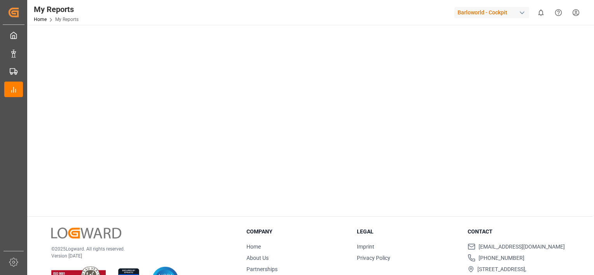 Image resolution: width=594 pixels, height=275 pixels. I want to click on p: © 2025 Logward. All rights reserved., so click(139, 249).